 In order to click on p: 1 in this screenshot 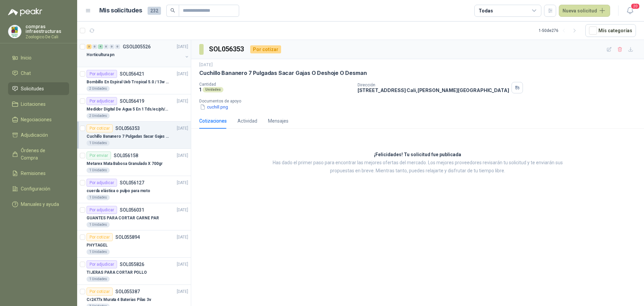, I will do `click(200, 89)`.